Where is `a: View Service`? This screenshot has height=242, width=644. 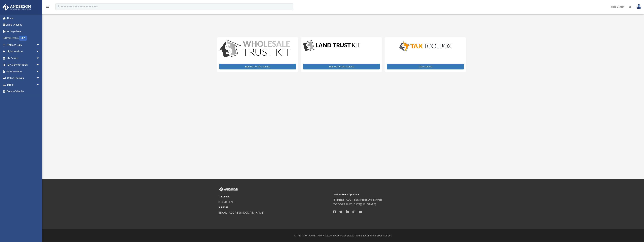
a: View Service is located at coordinates (425, 67).